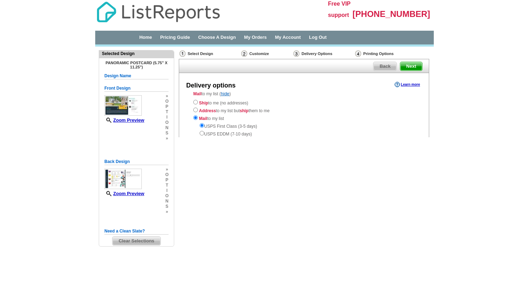 This screenshot has width=529, height=296. I want to click on a: Choose A Design, so click(217, 37).